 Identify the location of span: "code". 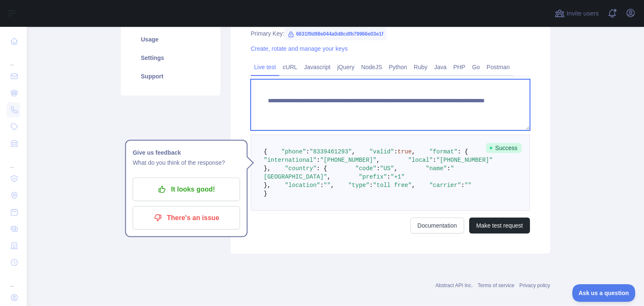
(366, 169).